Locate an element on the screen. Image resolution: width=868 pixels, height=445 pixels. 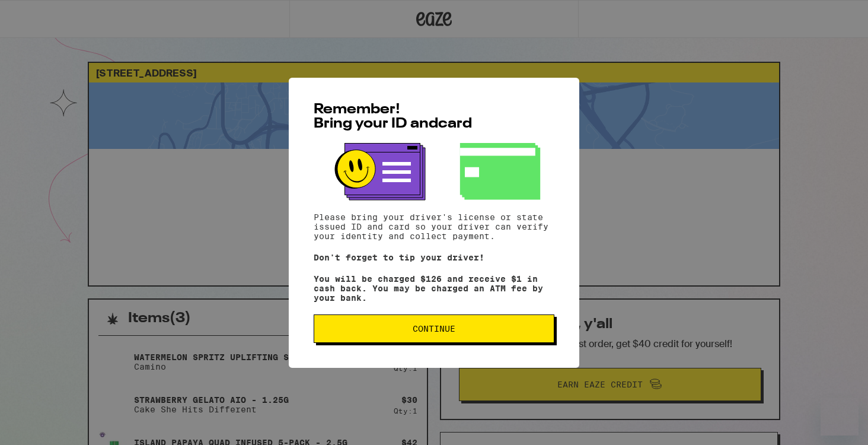
p: You will be charged $126 and receive $1 in cash back. You may be charged an ATM fee by your bank. is located at coordinates (434, 288).